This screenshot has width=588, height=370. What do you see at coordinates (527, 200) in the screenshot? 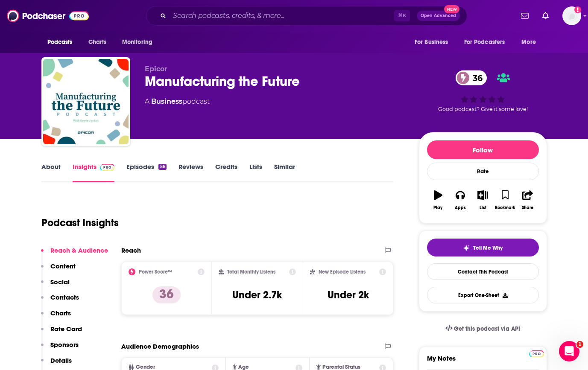
I see `button: Share` at bounding box center [527, 200].